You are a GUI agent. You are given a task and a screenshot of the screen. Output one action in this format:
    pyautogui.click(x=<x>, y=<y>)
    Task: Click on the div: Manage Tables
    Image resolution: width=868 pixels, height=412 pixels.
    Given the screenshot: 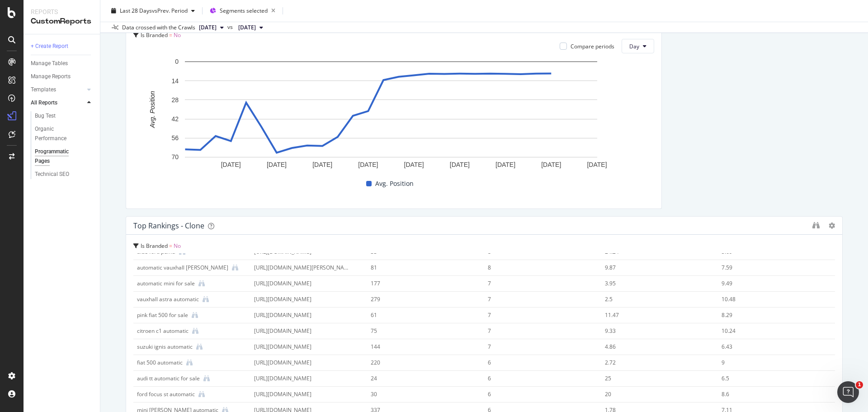 What is the action you would take?
    pyautogui.click(x=50, y=63)
    